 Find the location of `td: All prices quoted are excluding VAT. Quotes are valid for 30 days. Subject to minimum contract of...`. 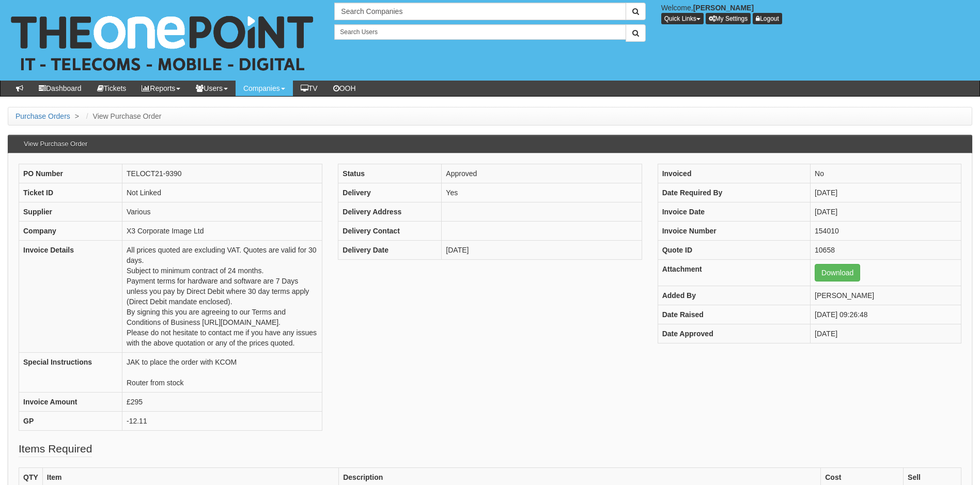

td: All prices quoted are excluding VAT. Quotes are valid for 30 days. Subject to minimum contract of... is located at coordinates (222, 296).